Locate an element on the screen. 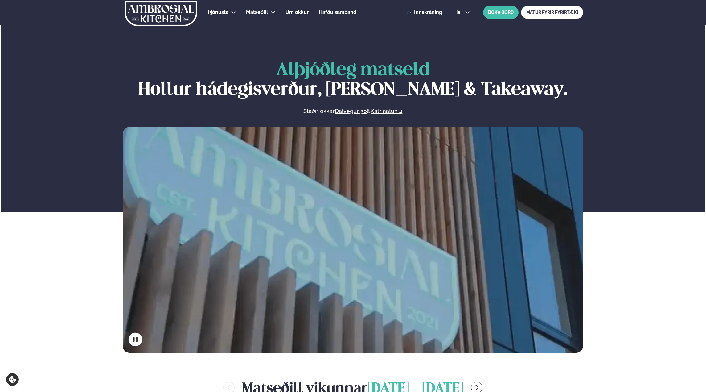  a: Innskráning is located at coordinates (424, 12).